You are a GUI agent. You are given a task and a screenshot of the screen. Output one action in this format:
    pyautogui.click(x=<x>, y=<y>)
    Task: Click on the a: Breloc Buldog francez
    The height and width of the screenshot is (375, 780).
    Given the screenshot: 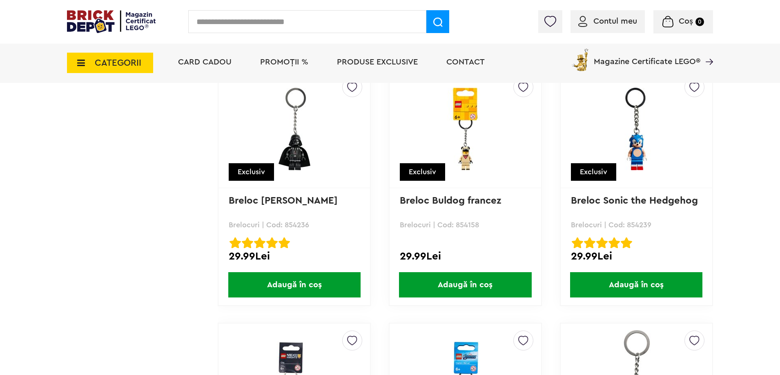 What is the action you would take?
    pyautogui.click(x=450, y=201)
    